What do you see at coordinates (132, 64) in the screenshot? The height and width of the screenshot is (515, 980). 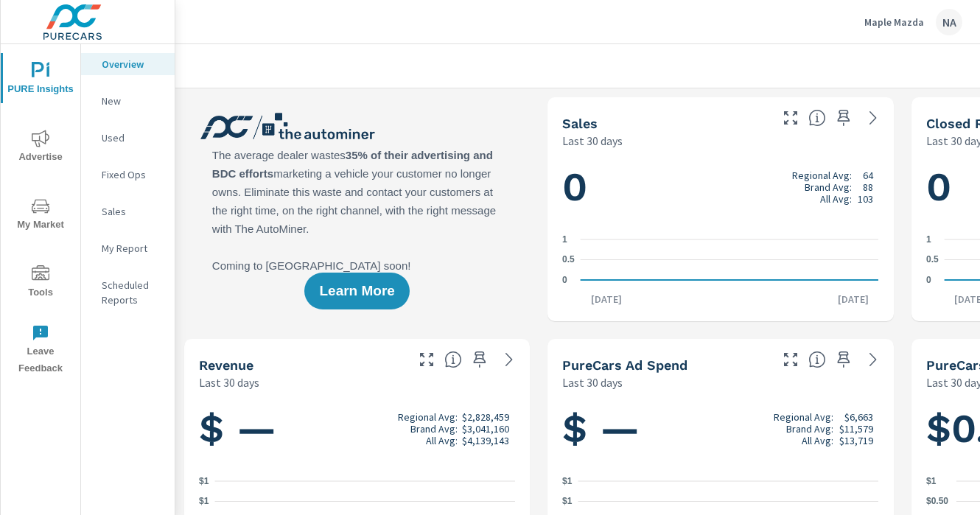 I see `p: Overview` at bounding box center [132, 64].